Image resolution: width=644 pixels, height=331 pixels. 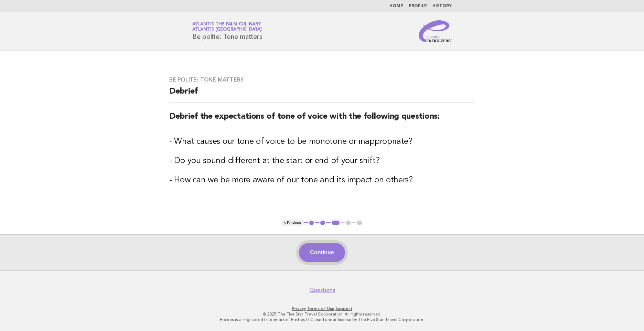 What do you see at coordinates (322, 320) in the screenshot?
I see `p: Forbes is a registered trademark of Forbes LLC used under license by The Five Star Travel Corpora...` at bounding box center [322, 320].